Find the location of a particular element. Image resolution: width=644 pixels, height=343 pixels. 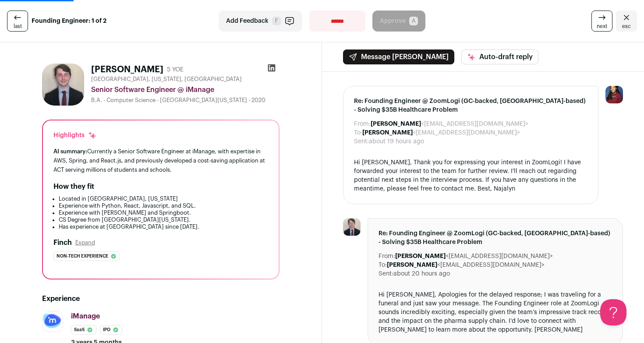

strong: Founding Engineer: 1 of 2 is located at coordinates (69, 21).